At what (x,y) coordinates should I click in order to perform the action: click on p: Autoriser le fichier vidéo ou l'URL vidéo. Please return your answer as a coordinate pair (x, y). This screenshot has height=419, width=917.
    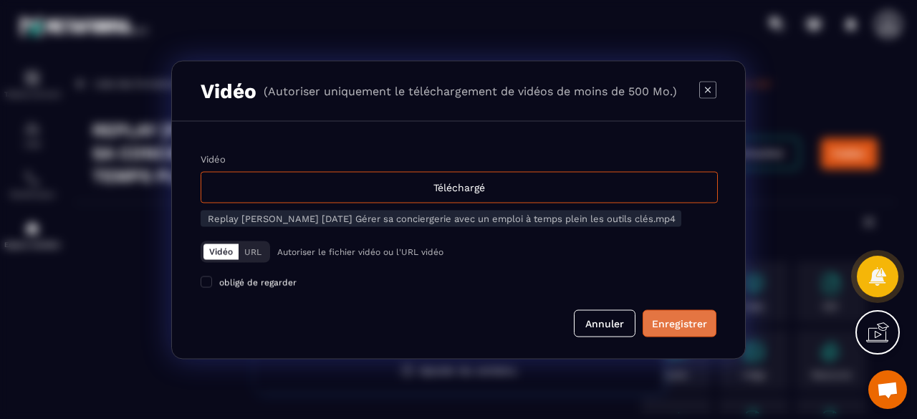
    Looking at the image, I should click on (360, 251).